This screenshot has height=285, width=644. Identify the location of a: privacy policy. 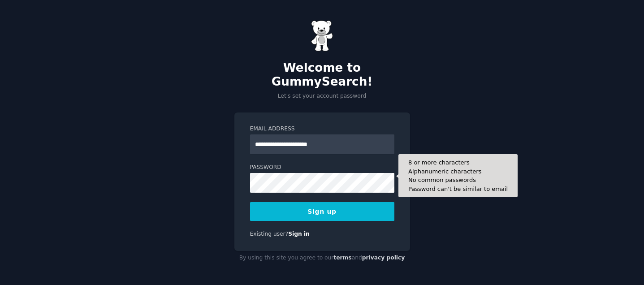
(384, 258).